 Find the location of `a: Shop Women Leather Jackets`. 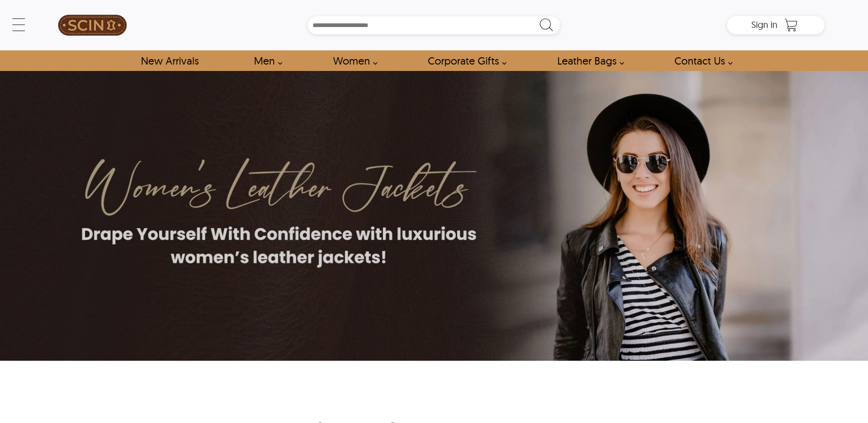

a: Shop Women Leather Jackets is located at coordinates (352, 60).